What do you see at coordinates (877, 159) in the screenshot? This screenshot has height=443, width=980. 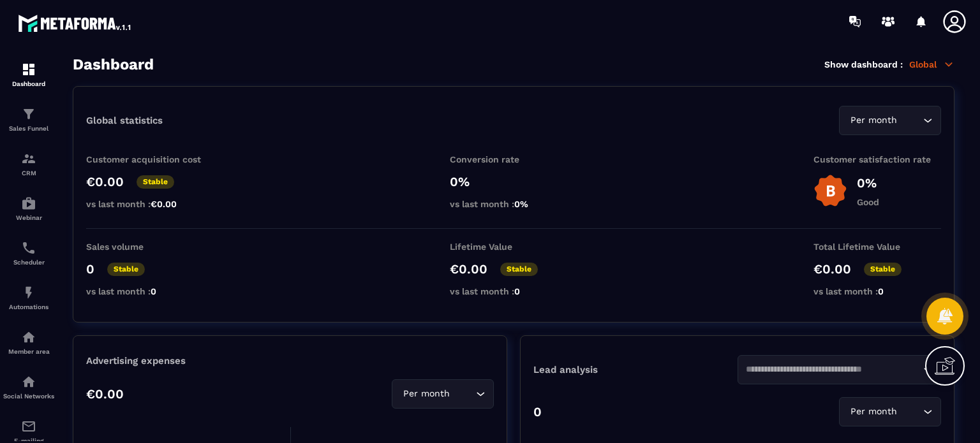 I see `p: Customer satisfaction rate` at bounding box center [877, 159].